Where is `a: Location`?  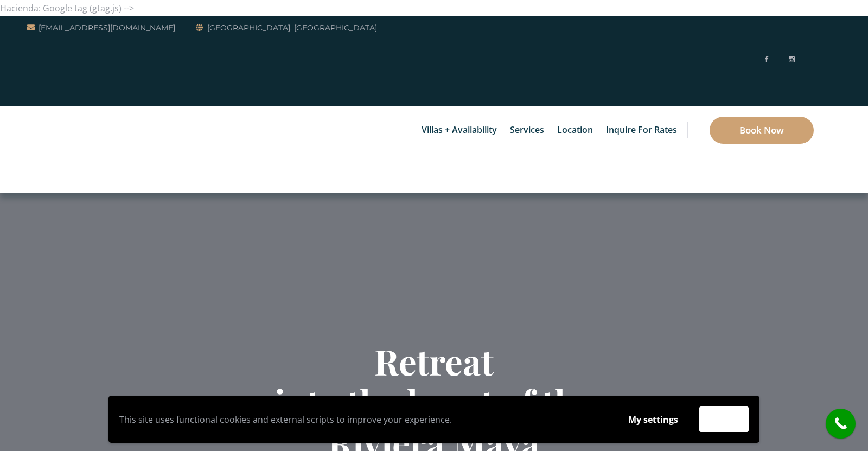
a: Location is located at coordinates (575, 130).